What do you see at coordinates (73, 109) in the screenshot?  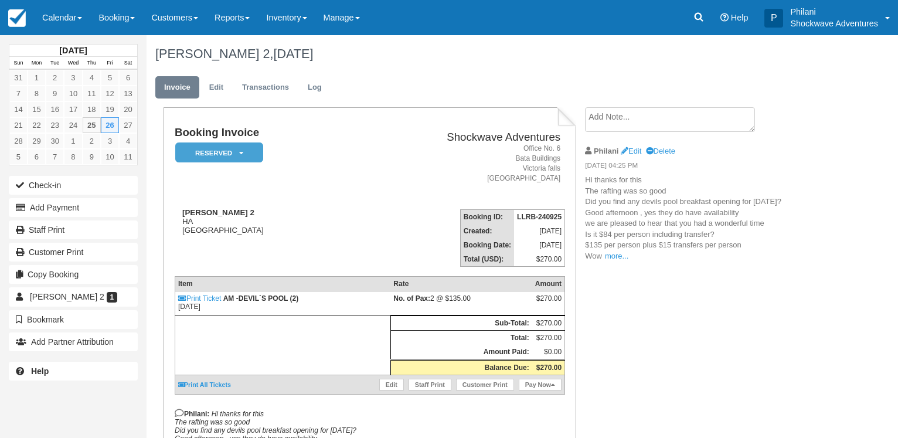 I see `a: 17` at bounding box center [73, 109].